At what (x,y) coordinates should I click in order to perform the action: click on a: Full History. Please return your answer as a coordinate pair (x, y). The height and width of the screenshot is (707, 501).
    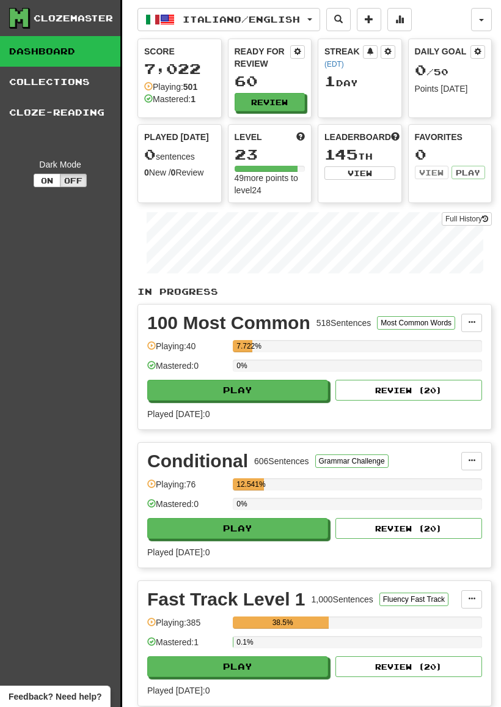
    Looking at the image, I should click on (467, 219).